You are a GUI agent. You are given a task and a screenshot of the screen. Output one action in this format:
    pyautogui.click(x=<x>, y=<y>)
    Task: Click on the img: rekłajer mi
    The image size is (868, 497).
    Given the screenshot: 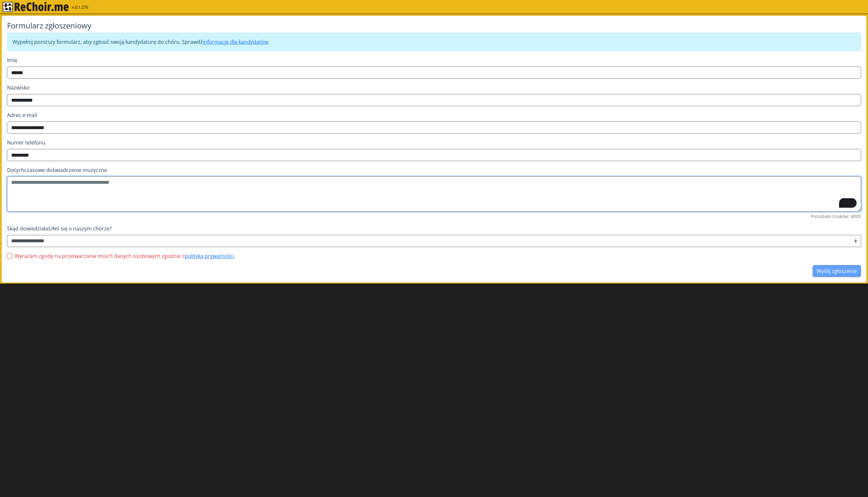 What is the action you would take?
    pyautogui.click(x=35, y=7)
    